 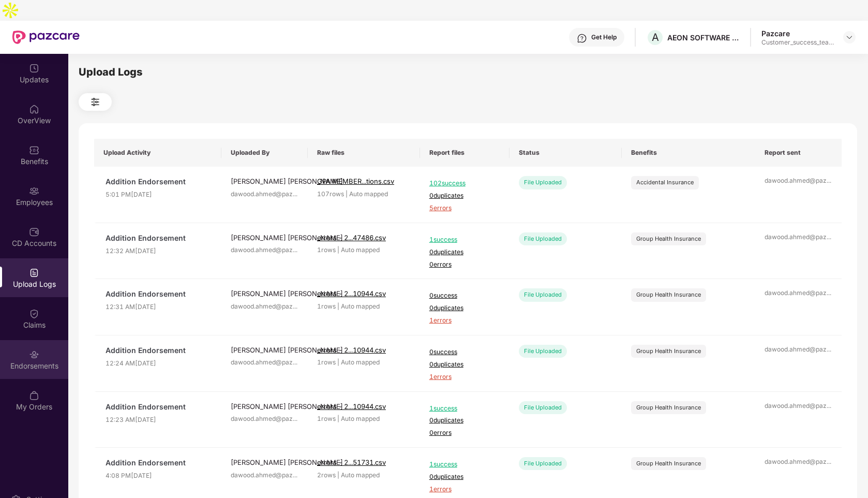 I want to click on div: Accidental Insurance, so click(x=665, y=182).